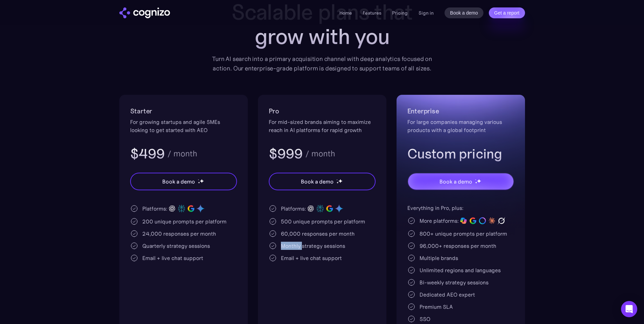 This screenshot has width=644, height=324. What do you see at coordinates (184, 126) in the screenshot?
I see `div: For growing startups and agile SMEs looking to get started with AEO` at bounding box center [184, 126].